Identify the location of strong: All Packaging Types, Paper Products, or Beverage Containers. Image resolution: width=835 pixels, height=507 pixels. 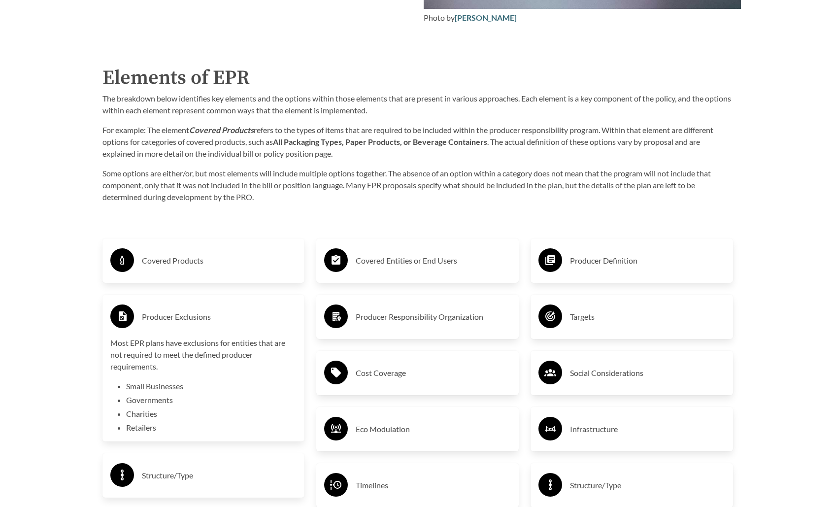
(380, 141).